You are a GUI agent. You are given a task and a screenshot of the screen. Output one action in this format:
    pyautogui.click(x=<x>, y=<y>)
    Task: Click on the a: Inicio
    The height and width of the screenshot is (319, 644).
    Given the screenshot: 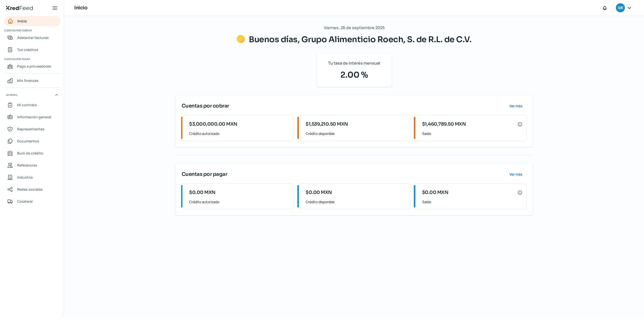 What is the action you would take?
    pyautogui.click(x=32, y=21)
    